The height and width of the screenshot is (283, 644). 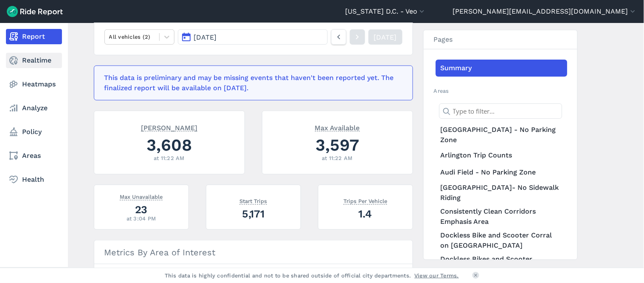 I want to click on div: This data is preliminary and may be missing events that haven't been reported yet. The finalized ..., so click(x=251, y=83).